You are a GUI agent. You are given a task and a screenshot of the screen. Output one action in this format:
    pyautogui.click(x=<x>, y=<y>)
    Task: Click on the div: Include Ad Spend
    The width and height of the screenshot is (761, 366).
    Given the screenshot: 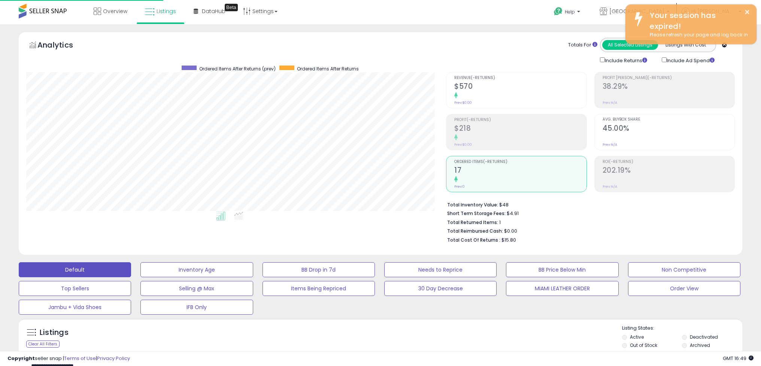 What is the action you would take?
    pyautogui.click(x=691, y=60)
    